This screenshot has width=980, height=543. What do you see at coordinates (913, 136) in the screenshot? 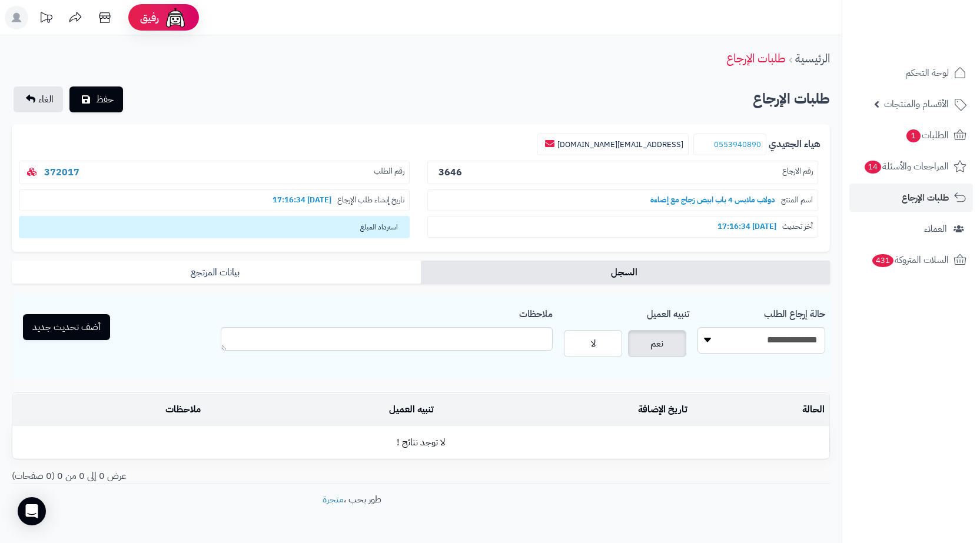
I see `span: 1` at bounding box center [913, 136].